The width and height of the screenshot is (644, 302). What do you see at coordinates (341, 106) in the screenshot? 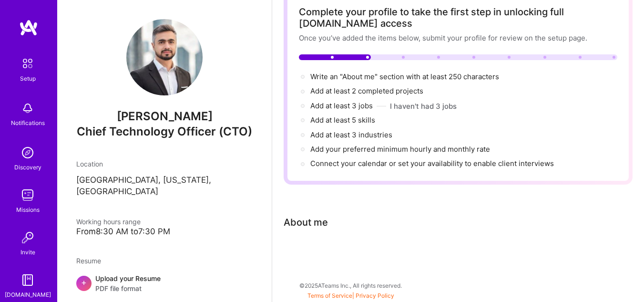
I see `span: Add at least 3 jobs` at bounding box center [341, 106].